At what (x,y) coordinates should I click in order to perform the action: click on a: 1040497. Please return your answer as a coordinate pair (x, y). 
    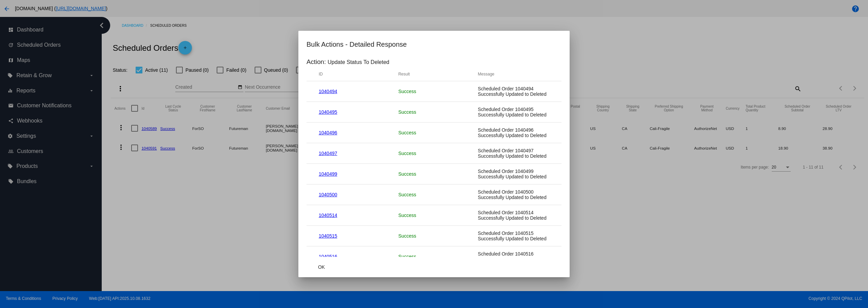
    Looking at the image, I should click on (328, 153).